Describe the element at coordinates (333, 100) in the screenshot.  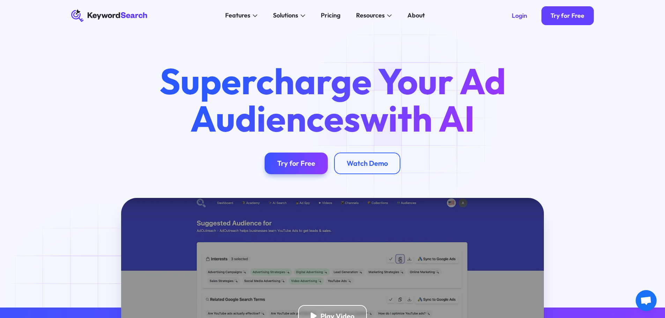
I see `h1: Supercharge Your Ad Audiences` at that location.